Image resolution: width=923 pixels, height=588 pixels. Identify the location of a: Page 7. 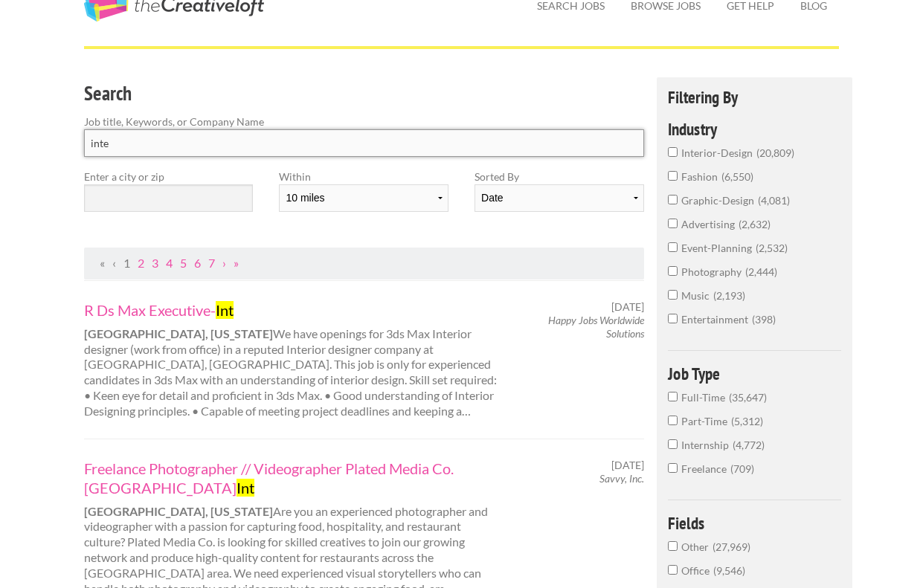
(212, 262).